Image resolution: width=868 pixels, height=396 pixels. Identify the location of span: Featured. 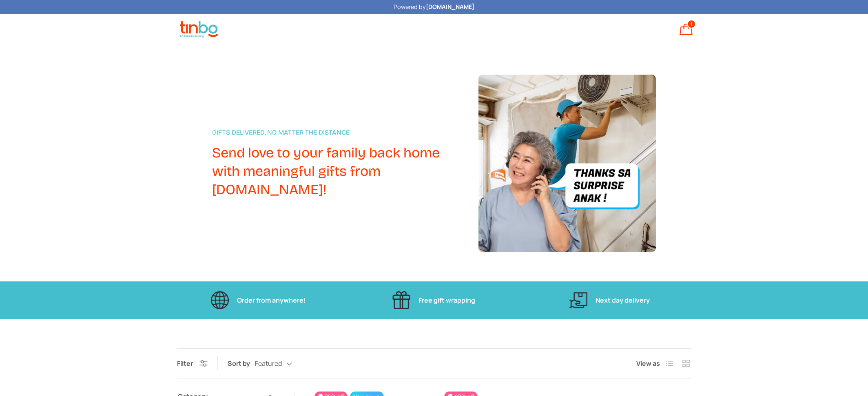
(268, 364).